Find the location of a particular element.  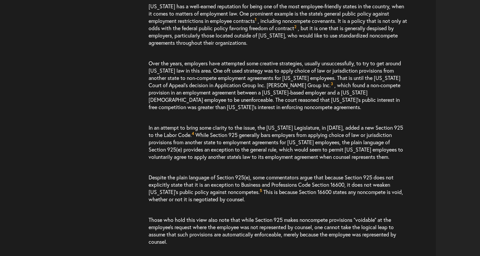

a: 2 is located at coordinates (295, 28).